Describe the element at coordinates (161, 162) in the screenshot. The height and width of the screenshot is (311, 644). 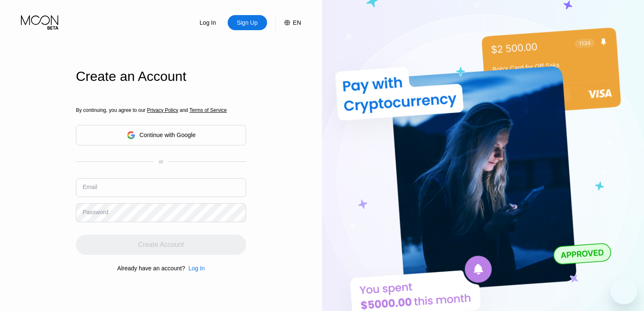
I see `div: or` at that location.